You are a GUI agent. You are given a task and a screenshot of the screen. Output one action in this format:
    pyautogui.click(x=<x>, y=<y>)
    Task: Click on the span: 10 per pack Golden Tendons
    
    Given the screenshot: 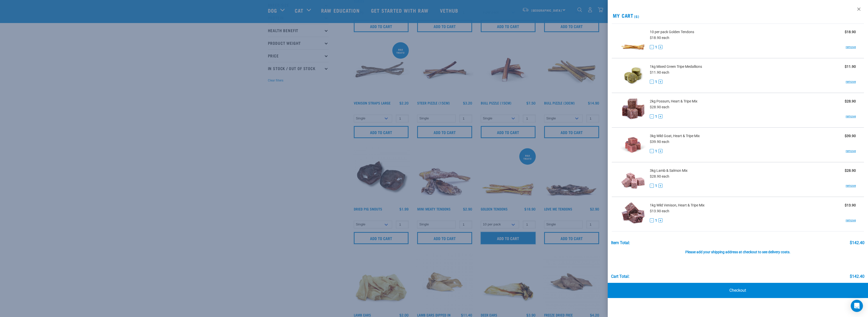 What is the action you would take?
    pyautogui.click(x=672, y=32)
    